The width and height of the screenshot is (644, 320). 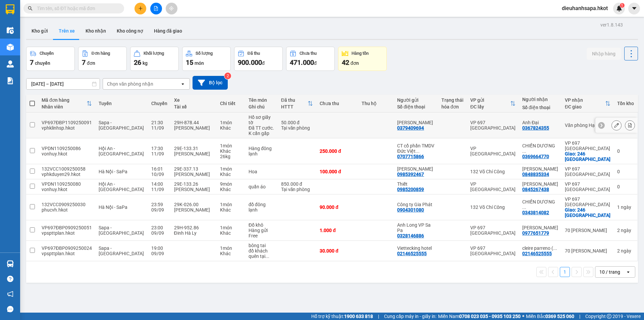 I want to click on div: 0367824355, so click(x=536, y=128).